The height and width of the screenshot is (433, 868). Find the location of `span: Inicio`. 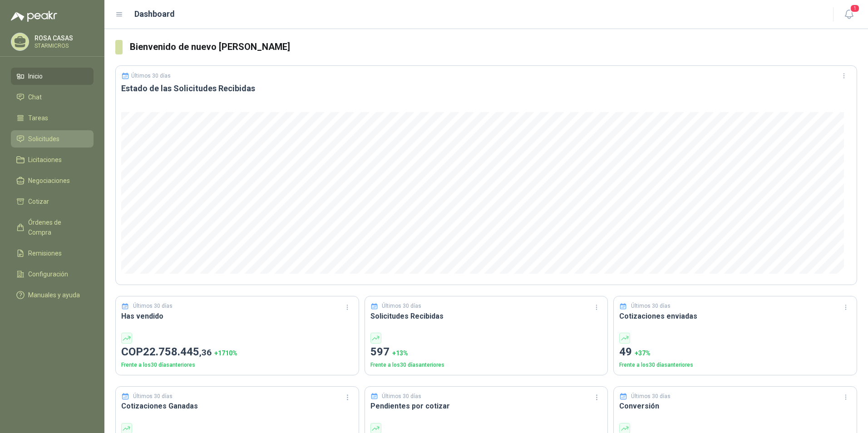

span: Inicio is located at coordinates (35, 77).